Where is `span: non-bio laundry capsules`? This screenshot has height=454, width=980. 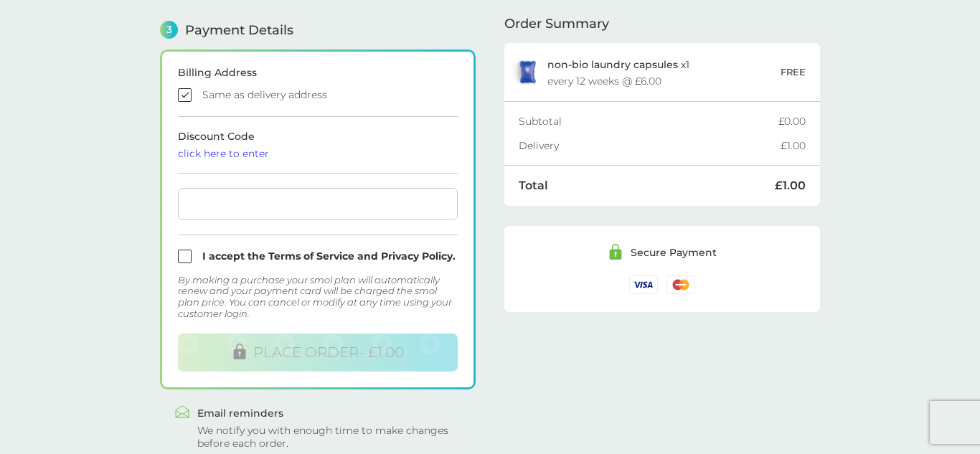
span: non-bio laundry capsules is located at coordinates (613, 64).